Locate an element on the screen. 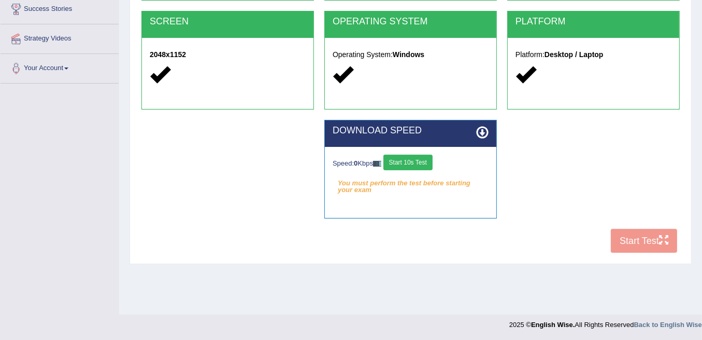 The image size is (702, 340). h2: SCREEN is located at coordinates (228, 22).